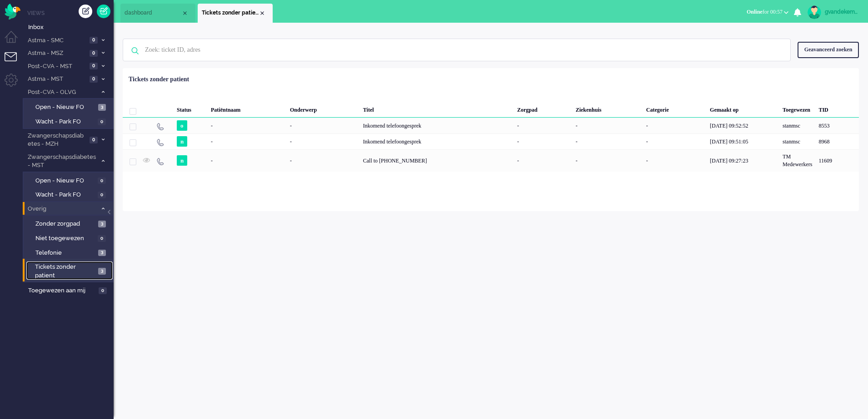 The height and width of the screenshot is (419, 868). I want to click on div: Status, so click(191, 109).